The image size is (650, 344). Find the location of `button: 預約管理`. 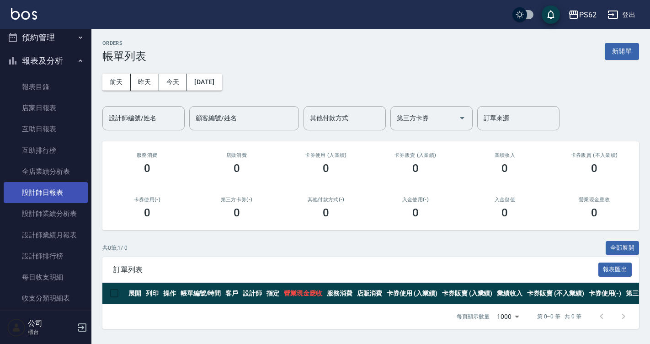

button: 預約管理 is located at coordinates (46, 37).